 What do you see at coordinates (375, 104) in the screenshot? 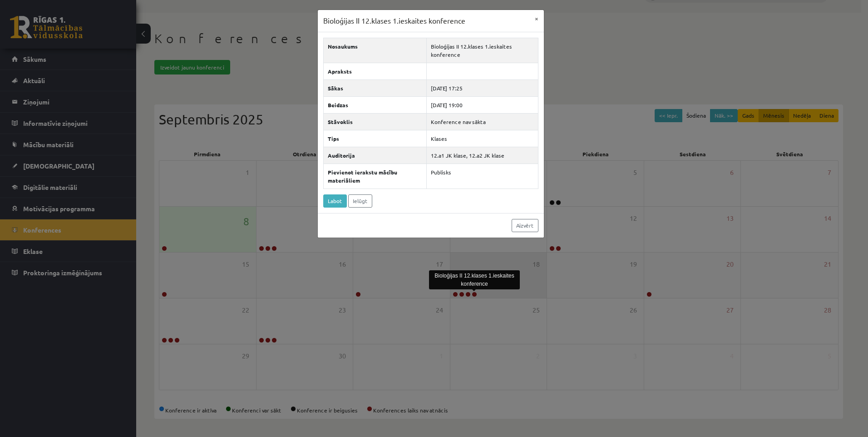
I see `th: Beidzas` at bounding box center [375, 104].